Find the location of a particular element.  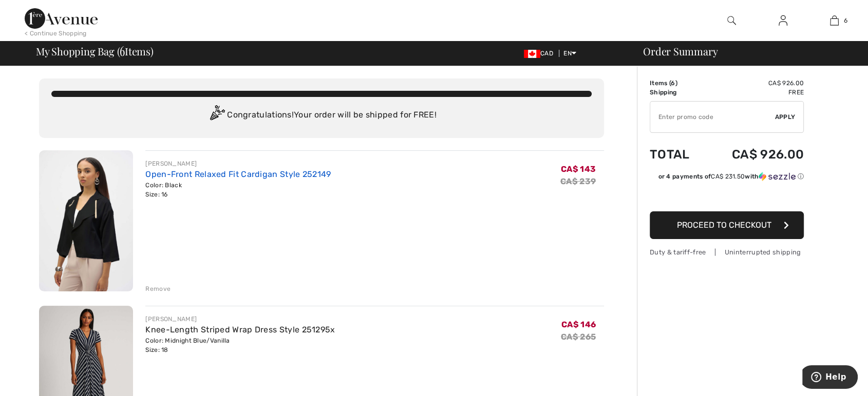

input: Promo code is located at coordinates (713, 117).